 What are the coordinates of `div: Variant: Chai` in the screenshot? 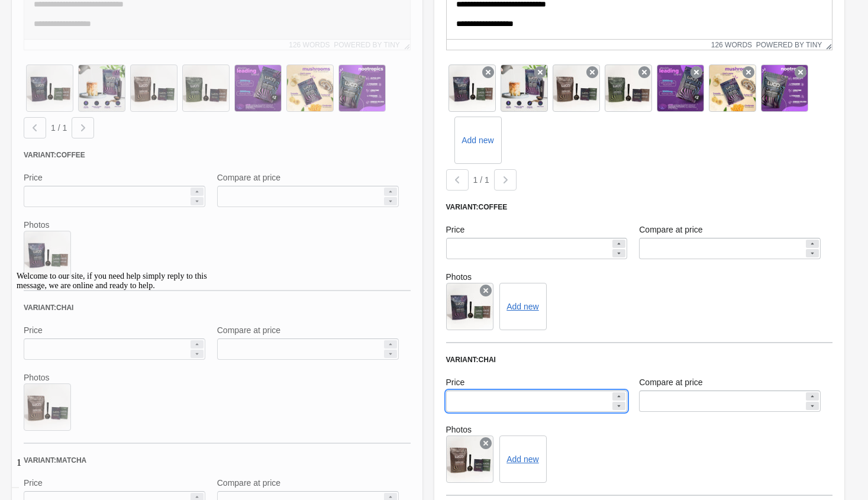 It's located at (640, 360).